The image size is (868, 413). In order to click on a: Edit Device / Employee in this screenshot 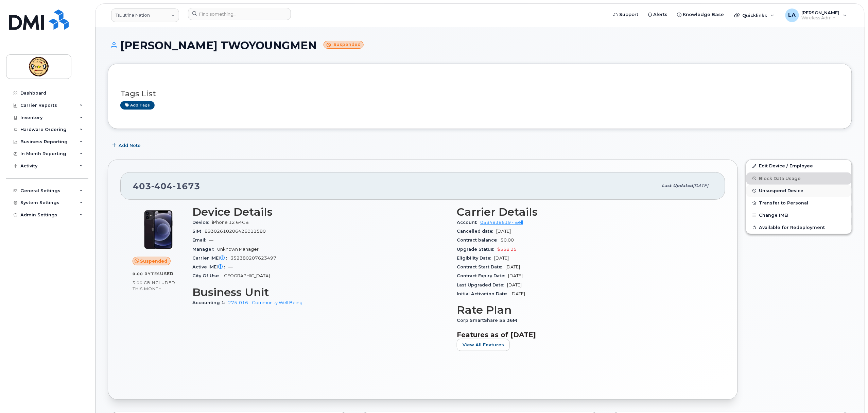, I will do `click(800, 166)`.